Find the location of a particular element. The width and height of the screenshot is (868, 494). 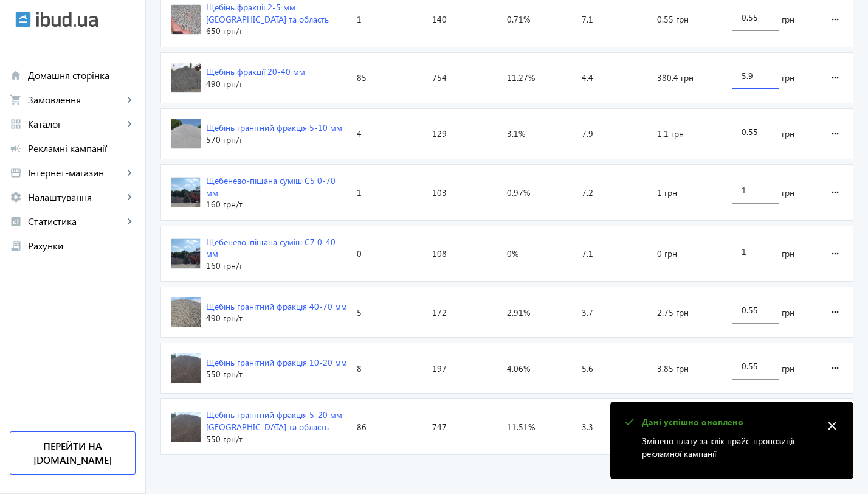

span: 197 is located at coordinates (439, 369).